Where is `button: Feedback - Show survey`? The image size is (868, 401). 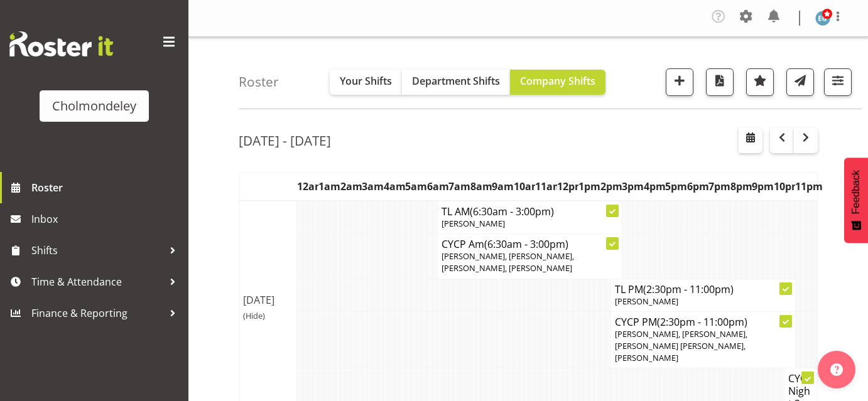 button: Feedback - Show survey is located at coordinates (856, 200).